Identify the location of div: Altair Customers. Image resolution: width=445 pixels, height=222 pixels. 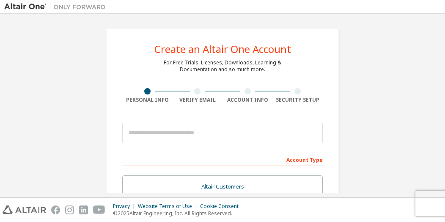
(222, 187).